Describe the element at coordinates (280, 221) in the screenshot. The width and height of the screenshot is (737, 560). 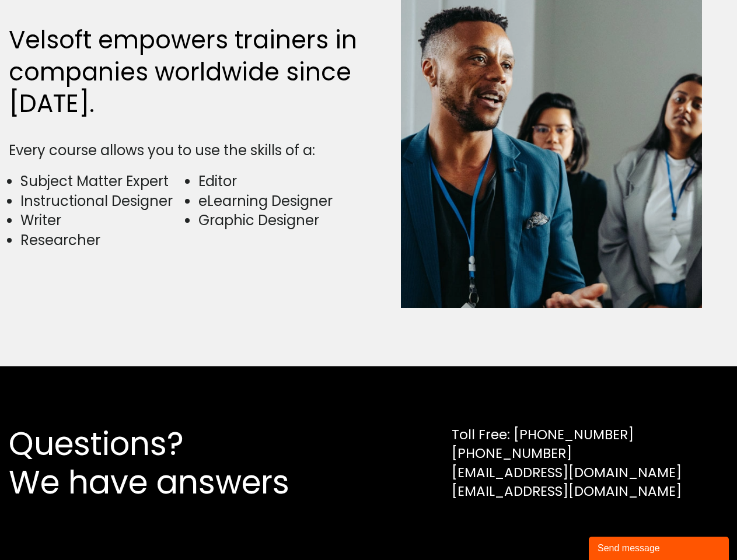
I see `li: Graphic Designer` at that location.